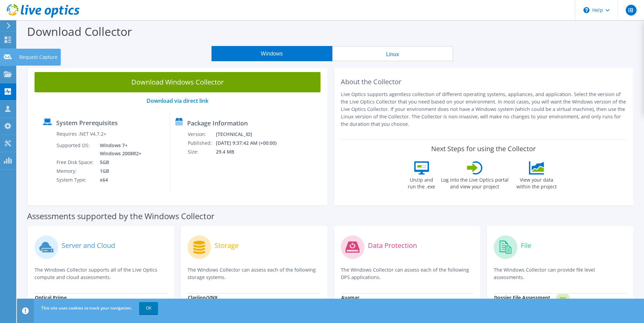 Image resolution: width=644 pixels, height=323 pixels. Describe the element at coordinates (119, 171) in the screenshot. I see `td: 1GB` at that location.